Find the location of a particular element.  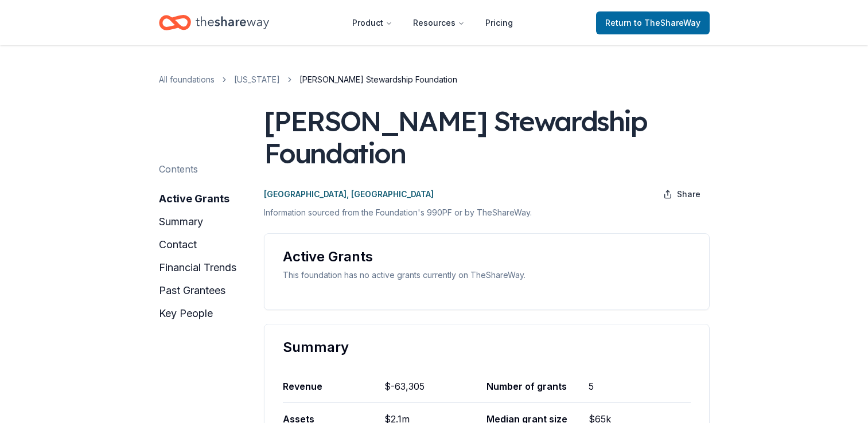

span: to TheShareWay is located at coordinates (667, 22).